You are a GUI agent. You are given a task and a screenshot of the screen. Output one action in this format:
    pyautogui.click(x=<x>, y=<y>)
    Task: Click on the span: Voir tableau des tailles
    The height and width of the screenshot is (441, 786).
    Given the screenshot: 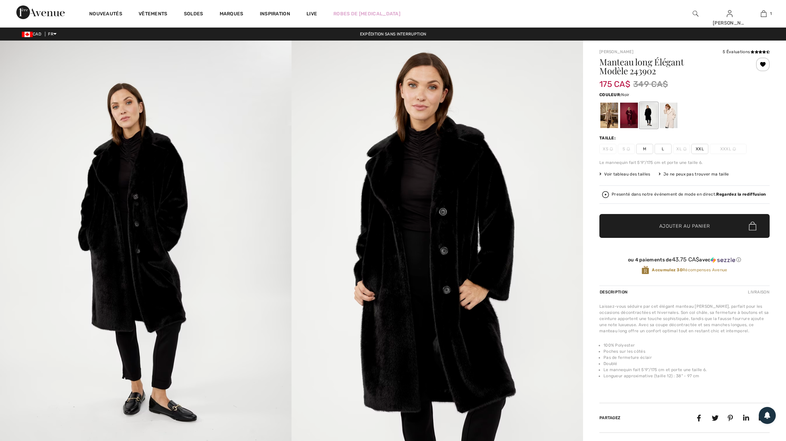 What is the action you would take?
    pyautogui.click(x=625, y=174)
    